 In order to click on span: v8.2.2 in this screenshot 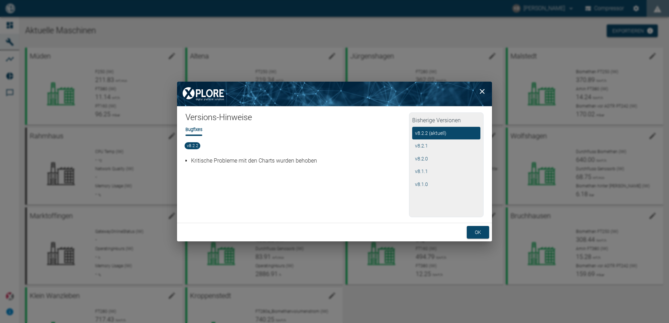, I will do `click(192, 146)`.